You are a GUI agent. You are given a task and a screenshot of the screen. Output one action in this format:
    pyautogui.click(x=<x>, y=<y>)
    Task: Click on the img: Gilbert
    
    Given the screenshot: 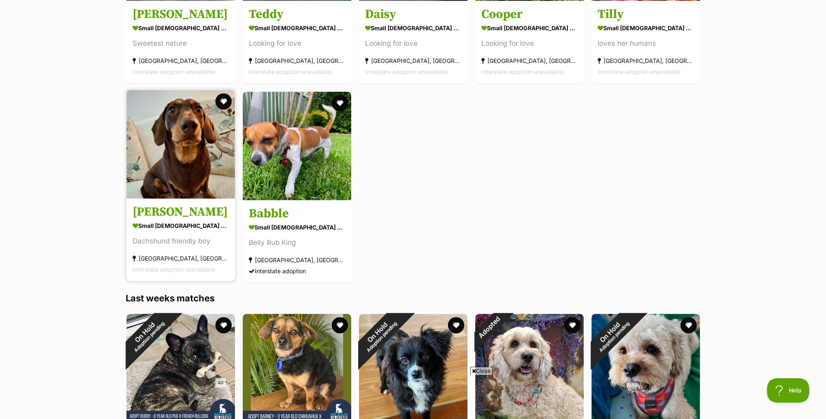 What is the action you would take?
    pyautogui.click(x=181, y=144)
    